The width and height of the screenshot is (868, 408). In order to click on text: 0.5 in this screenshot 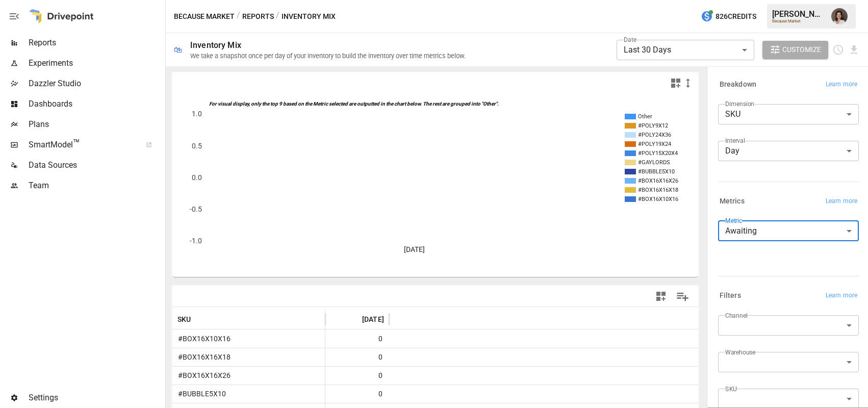, I will do `click(197, 146)`.